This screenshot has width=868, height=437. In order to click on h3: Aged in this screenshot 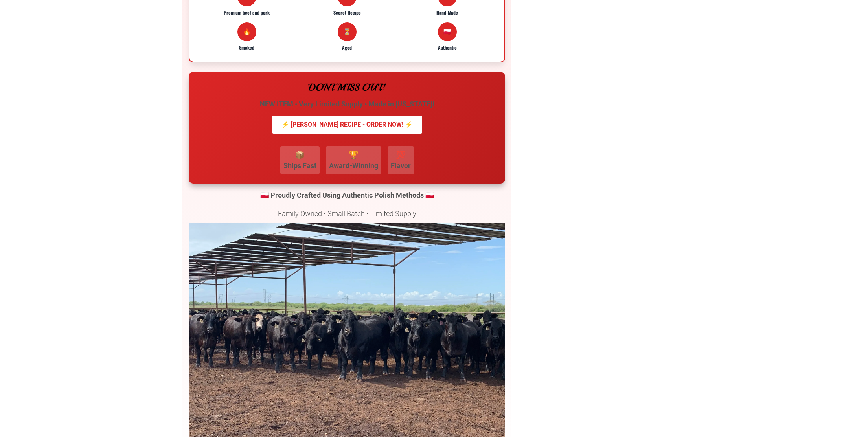, I will do `click(347, 48)`.